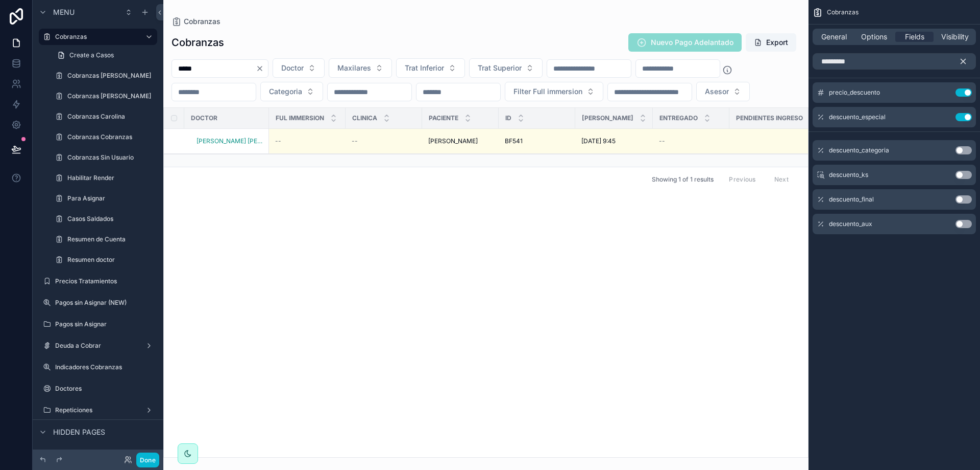 The width and height of the screenshot is (980, 470). I want to click on a: Doctores, so click(98, 388).